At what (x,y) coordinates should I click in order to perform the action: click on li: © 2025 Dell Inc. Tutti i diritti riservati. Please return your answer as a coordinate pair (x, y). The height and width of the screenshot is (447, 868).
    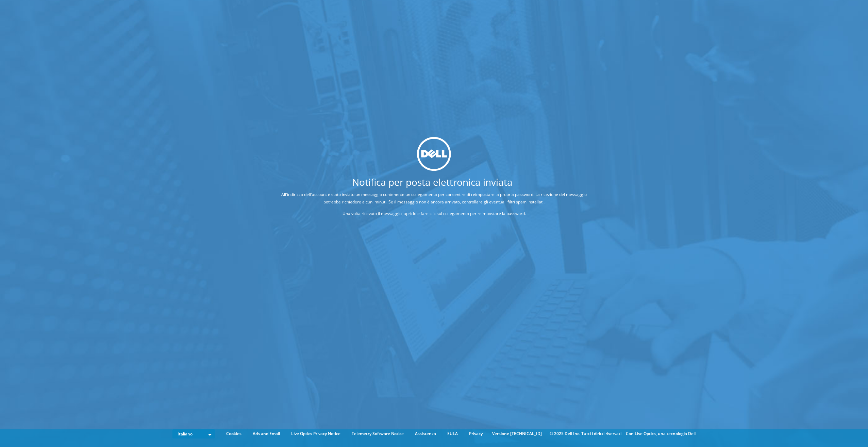
    Looking at the image, I should click on (585, 434).